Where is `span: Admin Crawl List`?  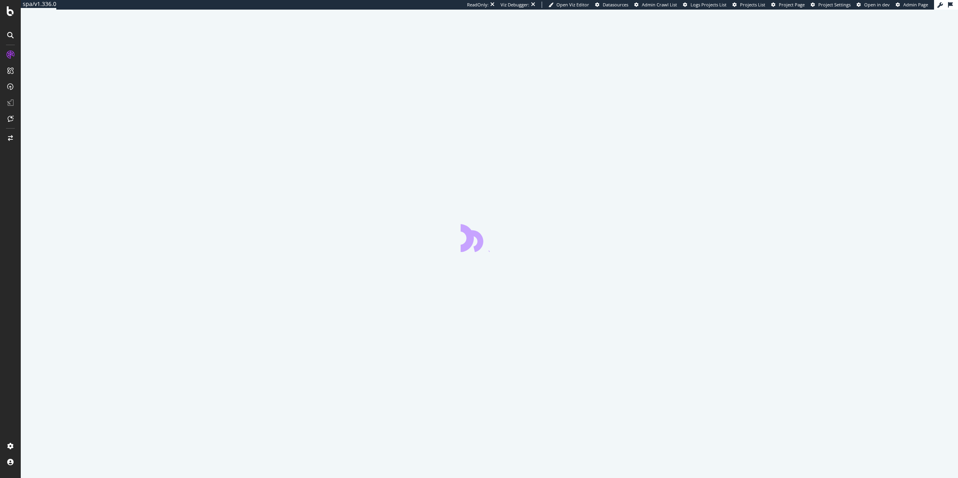 span: Admin Crawl List is located at coordinates (660, 4).